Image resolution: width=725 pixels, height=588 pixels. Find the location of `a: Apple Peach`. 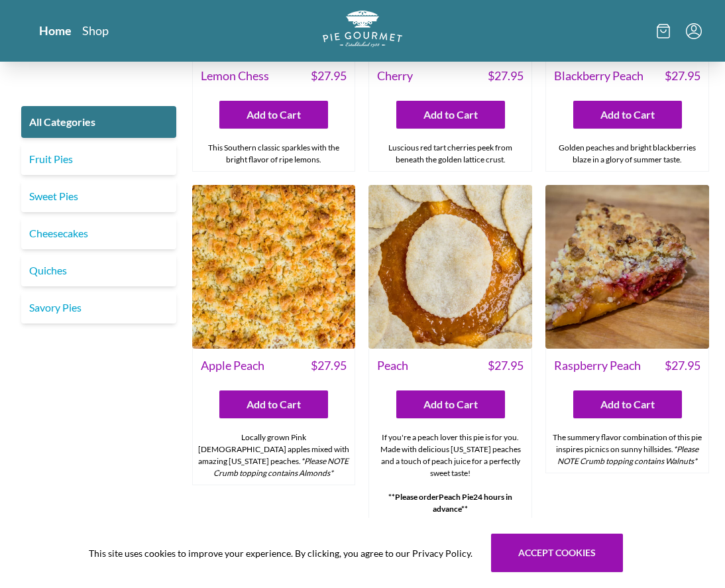

a: Apple Peach is located at coordinates (274, 266).